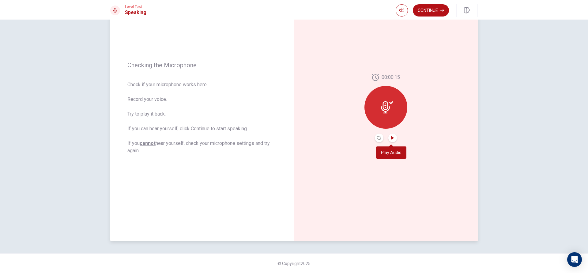 This screenshot has width=588, height=273. I want to click on div: Play Audio, so click(391, 153).